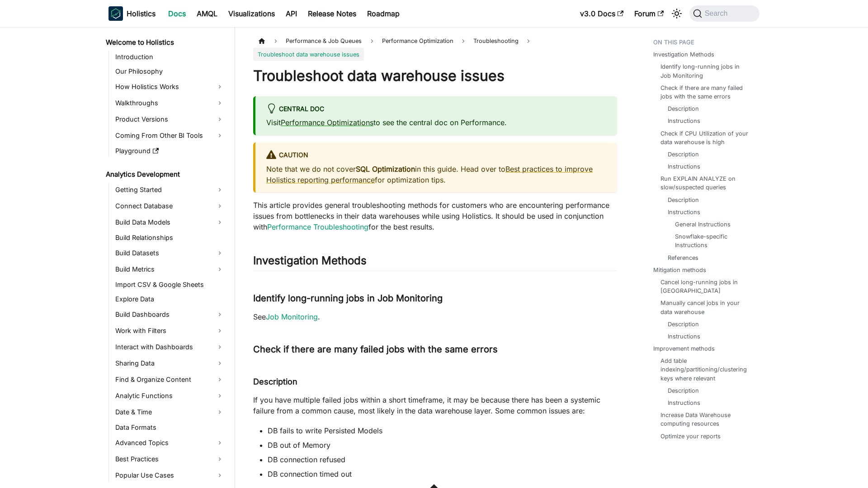 The height and width of the screenshot is (488, 868). What do you see at coordinates (165, 175) in the screenshot?
I see `a: Analytics Development` at bounding box center [165, 175].